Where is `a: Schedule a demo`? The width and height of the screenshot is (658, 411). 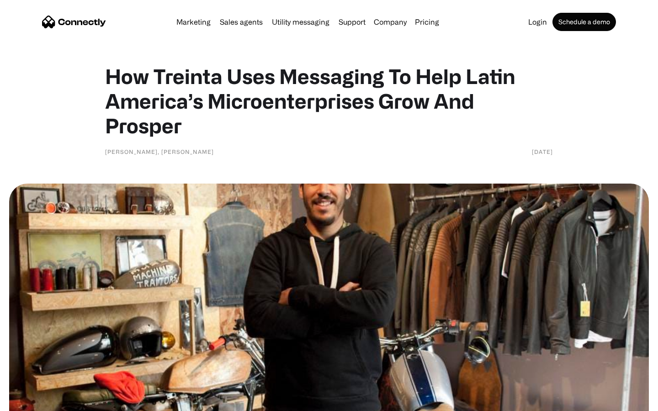
a: Schedule a demo is located at coordinates (584, 22).